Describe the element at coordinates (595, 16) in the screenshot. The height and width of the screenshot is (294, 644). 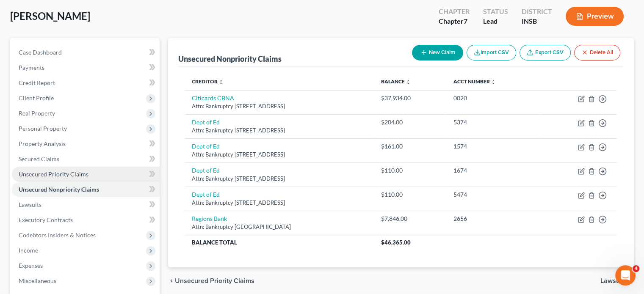
I see `button: Preview` at that location.